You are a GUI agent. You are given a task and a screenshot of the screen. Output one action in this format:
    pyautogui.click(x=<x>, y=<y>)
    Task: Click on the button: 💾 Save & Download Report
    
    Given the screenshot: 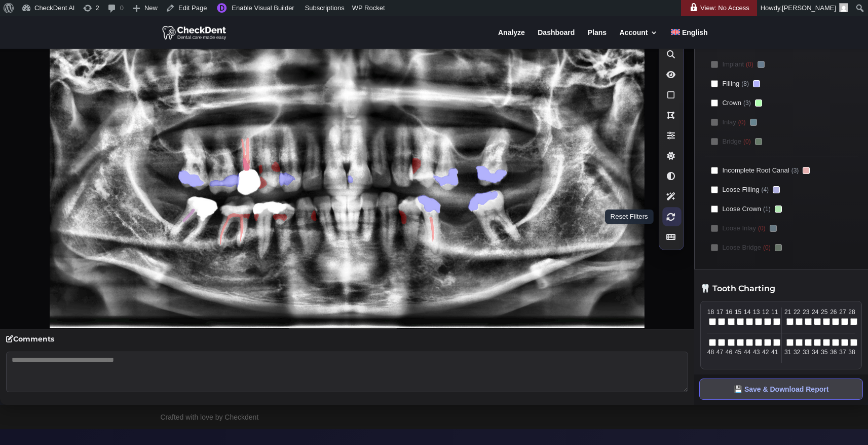 What is the action you would take?
    pyautogui.click(x=781, y=389)
    